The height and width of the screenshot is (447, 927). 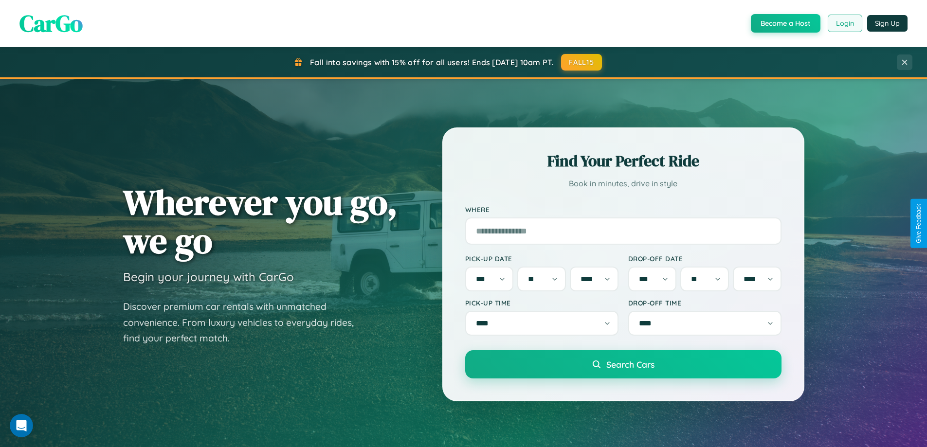 I want to click on button: Search Cars, so click(x=623, y=365).